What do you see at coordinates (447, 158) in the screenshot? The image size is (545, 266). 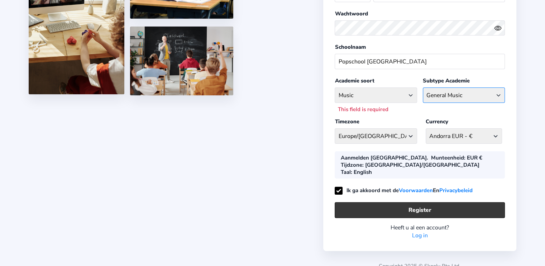 I see `b: Munteenheid` at bounding box center [447, 158].